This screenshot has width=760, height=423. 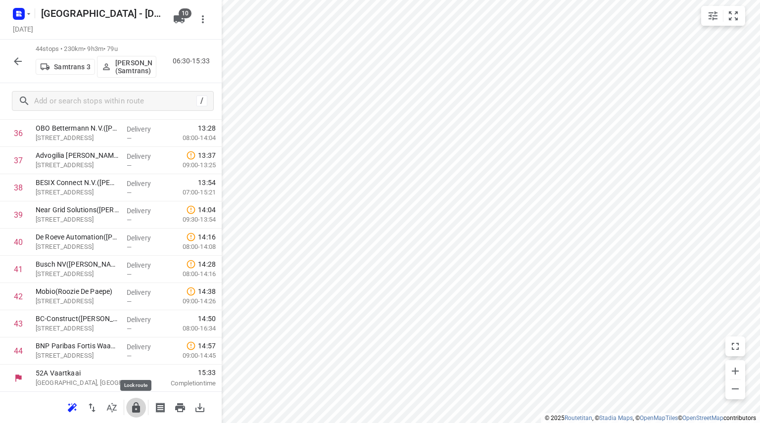 I want to click on p: Baaikensstraat 21/1, Zele, so click(x=77, y=192).